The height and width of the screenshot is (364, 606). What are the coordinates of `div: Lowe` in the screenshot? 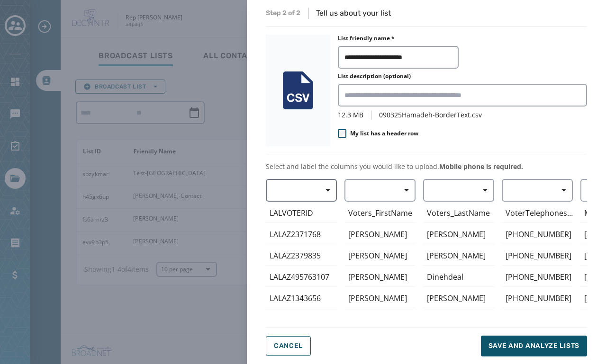 It's located at (458, 234).